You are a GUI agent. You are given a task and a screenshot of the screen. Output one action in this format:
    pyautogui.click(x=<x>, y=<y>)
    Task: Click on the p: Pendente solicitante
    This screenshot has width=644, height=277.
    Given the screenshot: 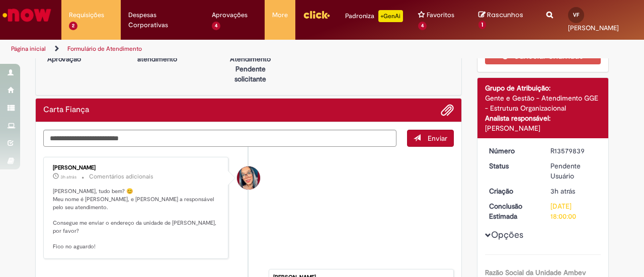 What is the action you would take?
    pyautogui.click(x=250, y=74)
    